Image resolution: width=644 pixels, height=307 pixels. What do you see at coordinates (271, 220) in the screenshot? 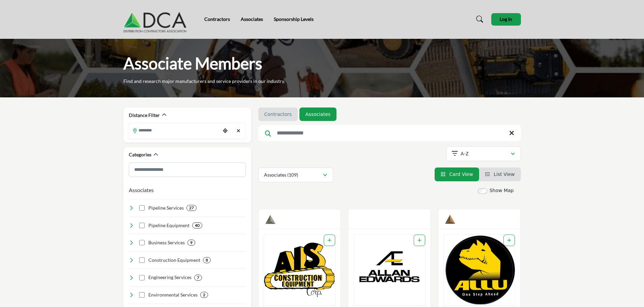
I see `img: Silver Sponsors Badge Icon` at bounding box center [271, 220].